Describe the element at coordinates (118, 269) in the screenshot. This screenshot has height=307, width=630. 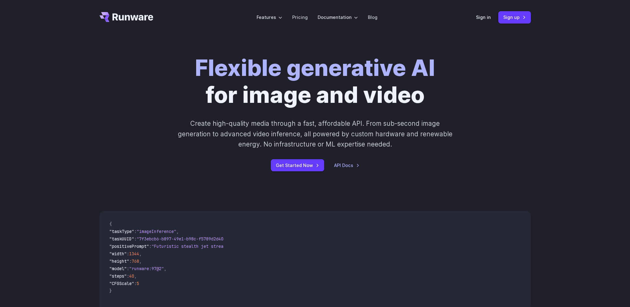
I see `span: "model"` at that location.